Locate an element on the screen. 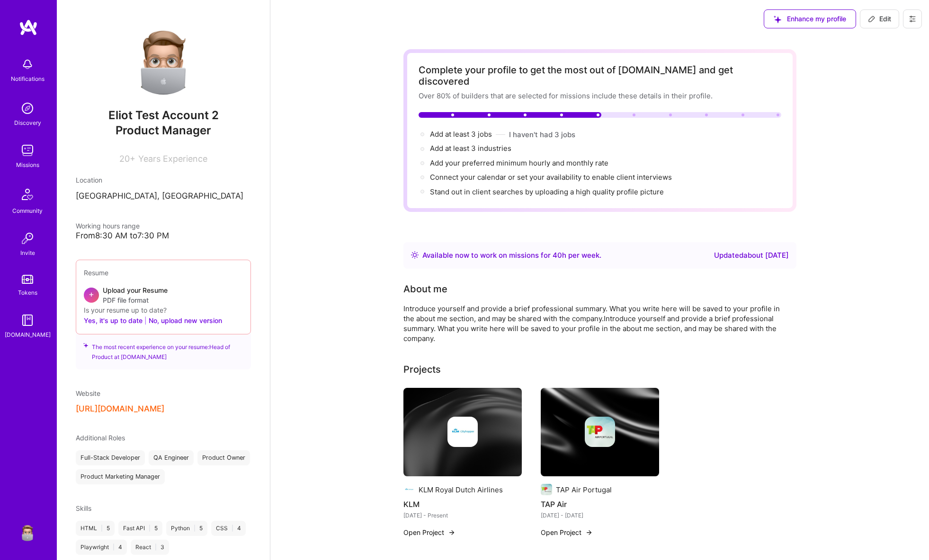 The image size is (929, 560). span: Skills is located at coordinates (83, 508).